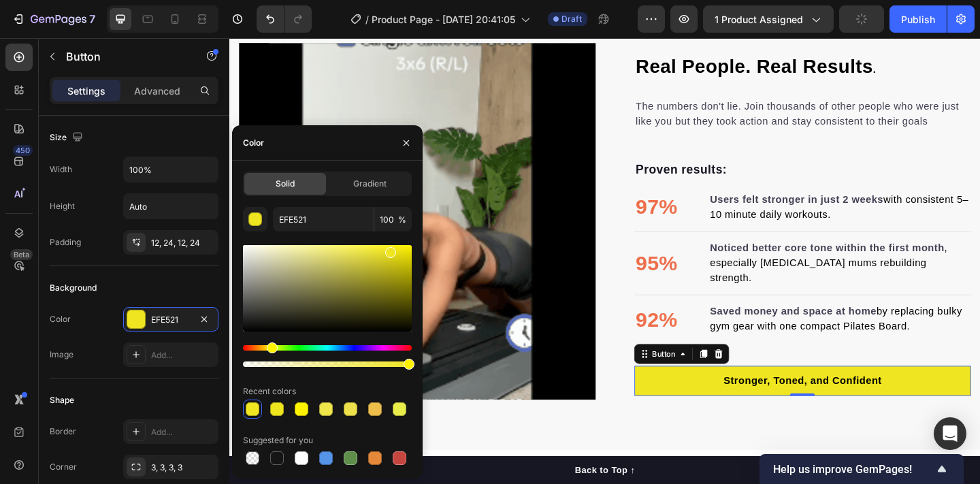 Image resolution: width=980 pixels, height=484 pixels. What do you see at coordinates (62, 400) in the screenshot?
I see `div: Shape` at bounding box center [62, 400].